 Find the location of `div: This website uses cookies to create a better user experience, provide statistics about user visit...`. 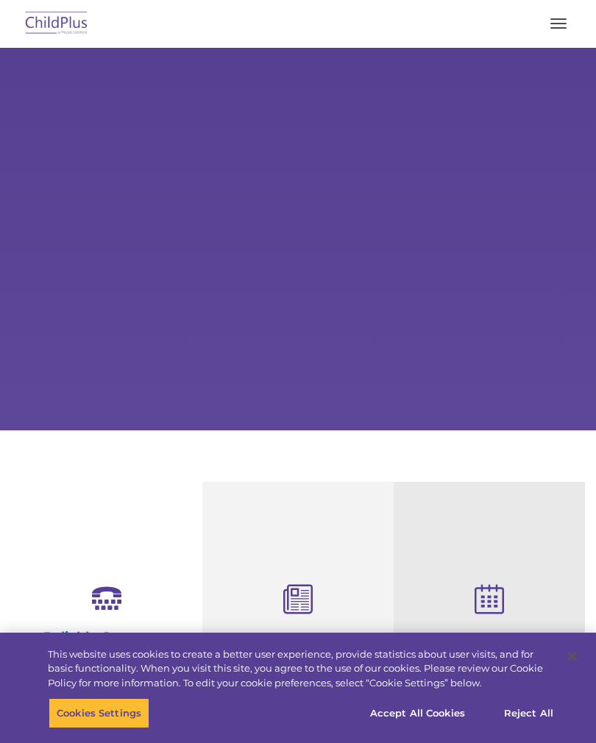

div: This website uses cookies to create a better user experience, provide statistics about user visit... is located at coordinates (301, 669).